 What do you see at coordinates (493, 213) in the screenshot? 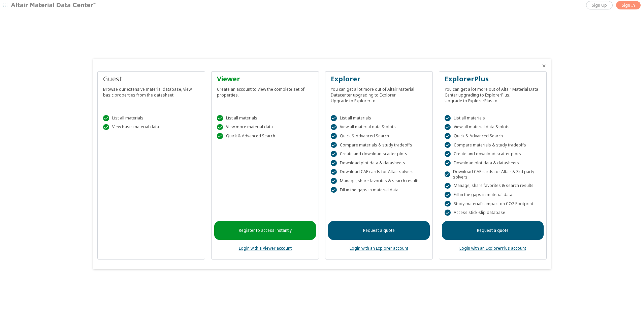
I see `div: Access stick-slip database` at bounding box center [493, 213].